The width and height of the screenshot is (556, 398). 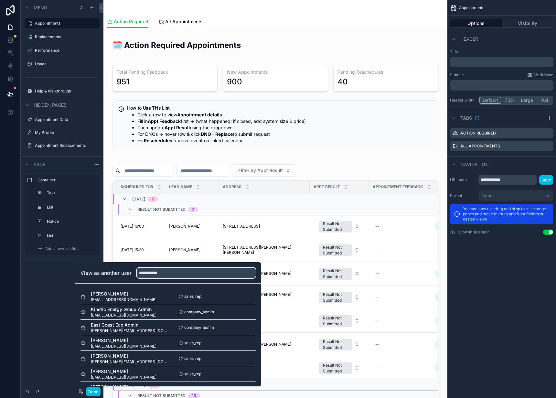 What do you see at coordinates (544, 75) in the screenshot?
I see `span: Markdown` at bounding box center [544, 75].